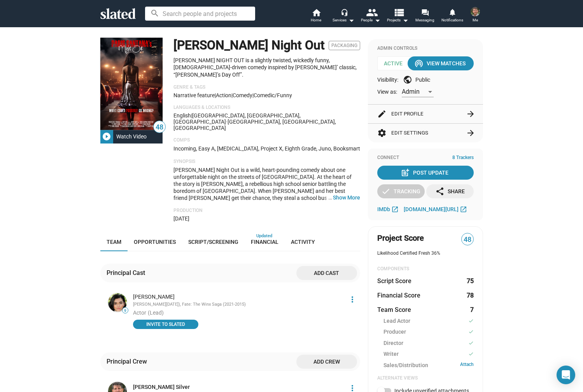  What do you see at coordinates (425, 133) in the screenshot?
I see `button: Edit Settings` at bounding box center [425, 133].